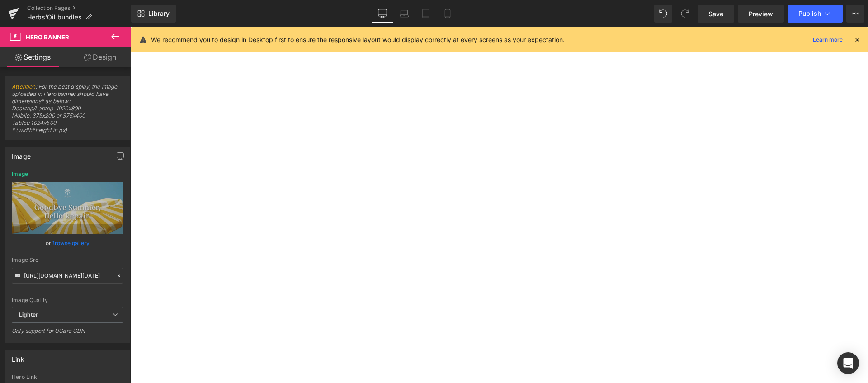  What do you see at coordinates (67, 275) in the screenshot?
I see `input: Link` at bounding box center [67, 275].